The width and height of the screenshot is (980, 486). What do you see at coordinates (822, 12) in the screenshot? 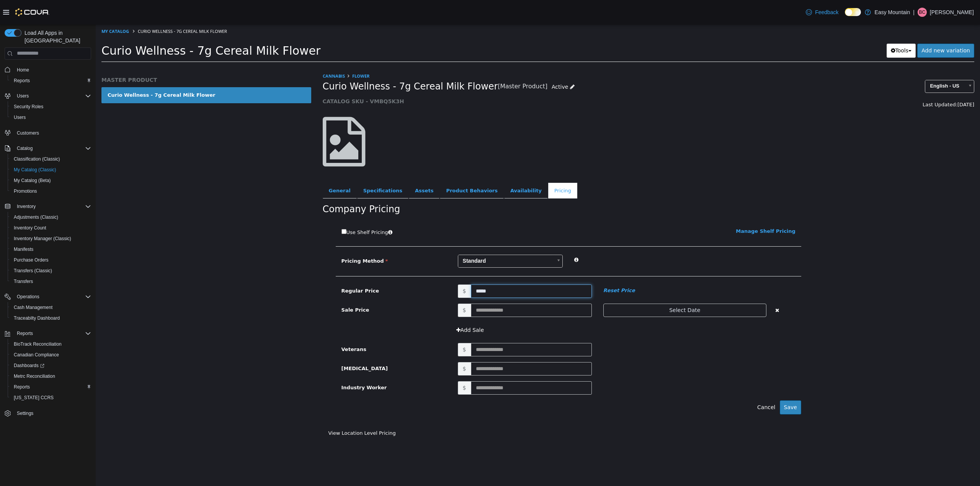
I see `a: Feedback` at bounding box center [822, 12].